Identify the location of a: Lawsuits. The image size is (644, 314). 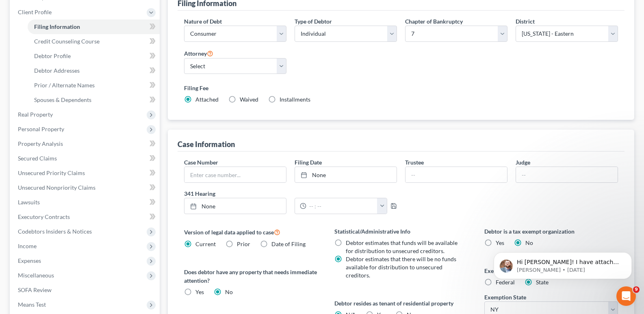
(85, 202).